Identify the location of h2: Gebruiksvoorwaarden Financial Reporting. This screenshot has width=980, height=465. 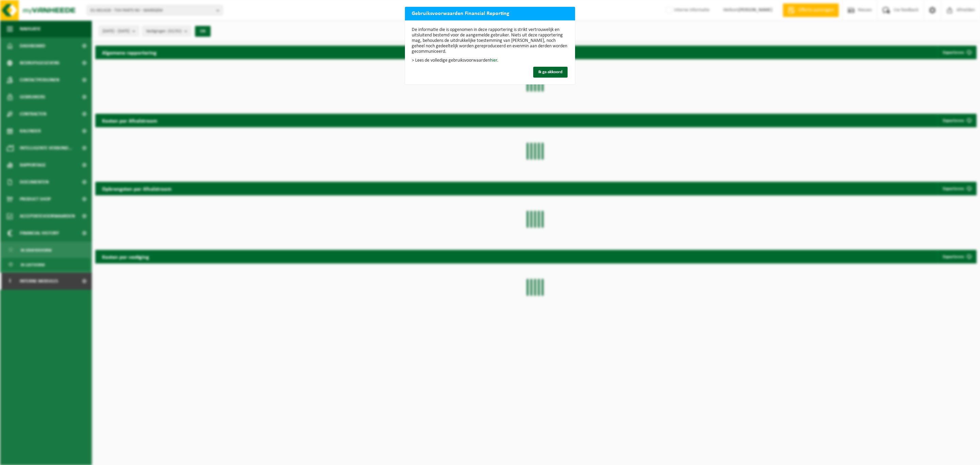
(460, 13).